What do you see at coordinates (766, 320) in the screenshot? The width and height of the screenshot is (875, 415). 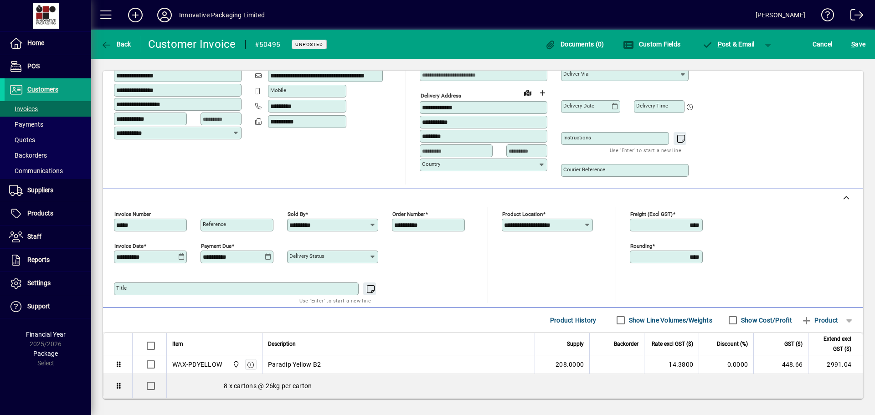 I see `label: Show Cost/Profit` at bounding box center [766, 320].